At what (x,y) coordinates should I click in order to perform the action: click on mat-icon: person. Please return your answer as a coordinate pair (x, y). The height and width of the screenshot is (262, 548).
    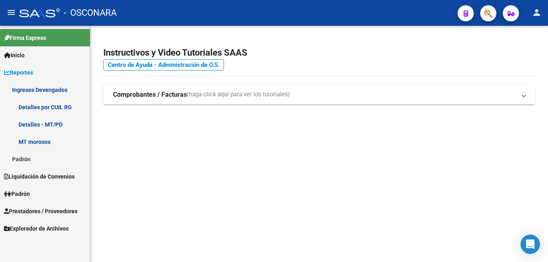
    Looking at the image, I should click on (537, 13).